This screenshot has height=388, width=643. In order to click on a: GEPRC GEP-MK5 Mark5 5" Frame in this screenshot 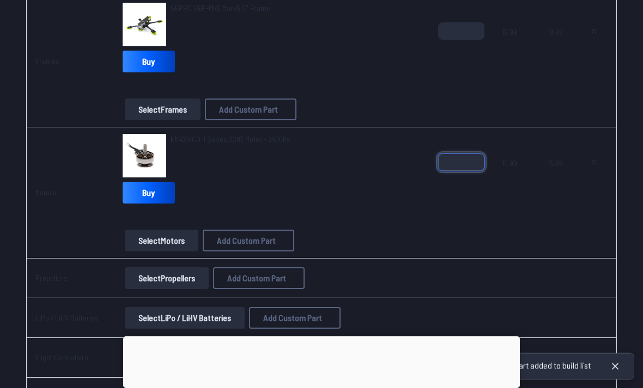, I will do `click(220, 8)`.